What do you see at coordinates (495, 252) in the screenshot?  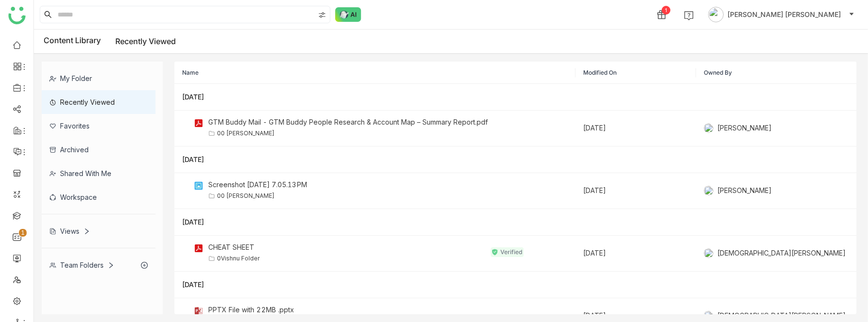 I see `img: verified.svg` at bounding box center [495, 252].